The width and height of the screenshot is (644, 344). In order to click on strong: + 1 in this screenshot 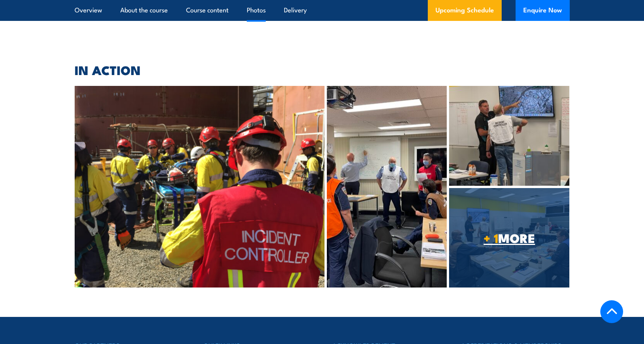, I will do `click(490, 238)`.